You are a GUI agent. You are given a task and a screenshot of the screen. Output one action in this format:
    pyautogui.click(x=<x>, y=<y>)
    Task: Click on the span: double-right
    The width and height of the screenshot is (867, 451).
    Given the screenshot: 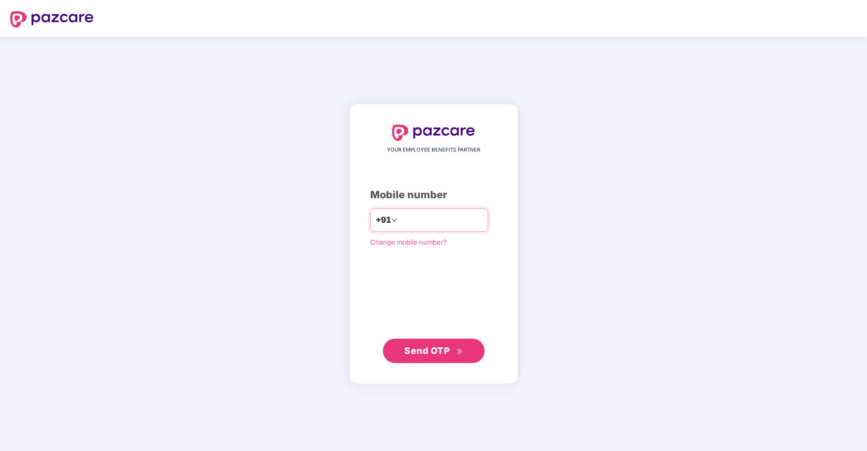 What is the action you would take?
    pyautogui.click(x=459, y=351)
    